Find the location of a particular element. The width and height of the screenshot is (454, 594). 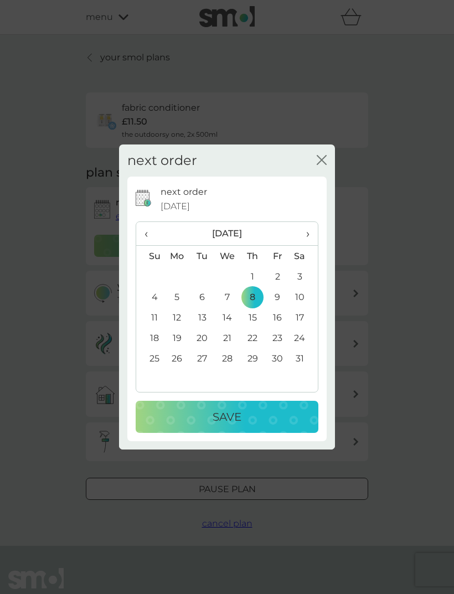

td: 30 is located at coordinates (278, 358).